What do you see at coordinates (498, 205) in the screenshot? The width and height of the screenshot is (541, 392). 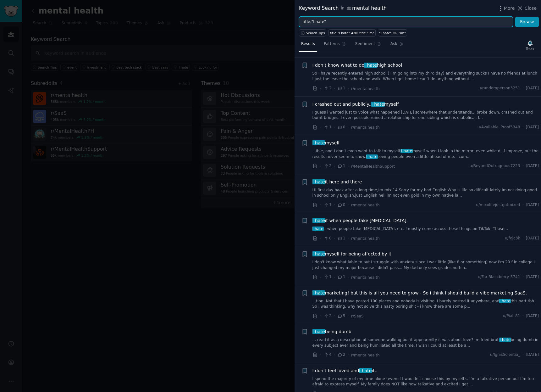 I see `span: u/mixxlifejustgotmixed` at bounding box center [498, 205].